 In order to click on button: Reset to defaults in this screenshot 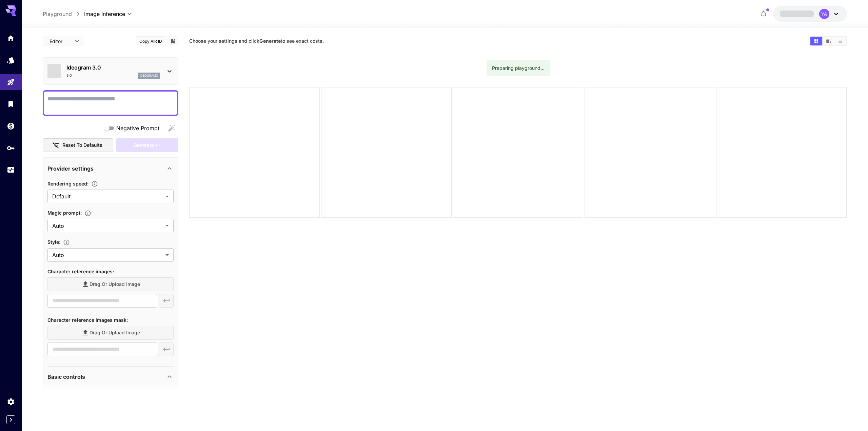, I will do `click(78, 145)`.